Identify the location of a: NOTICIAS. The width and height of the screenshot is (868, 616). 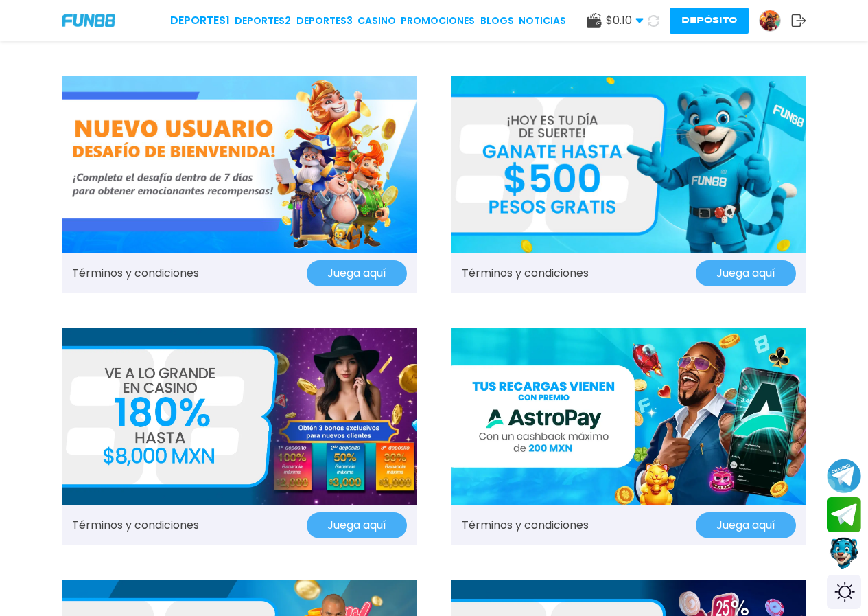
(542, 20).